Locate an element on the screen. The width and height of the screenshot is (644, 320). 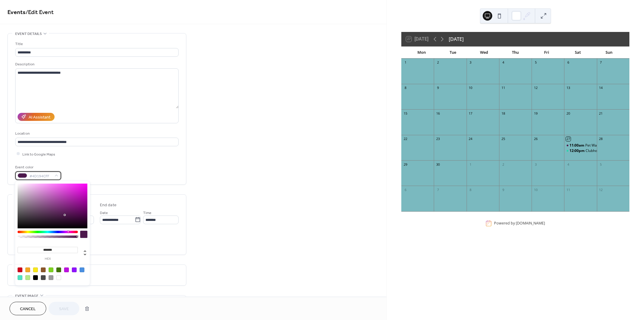
div: 14 is located at coordinates (601, 88).